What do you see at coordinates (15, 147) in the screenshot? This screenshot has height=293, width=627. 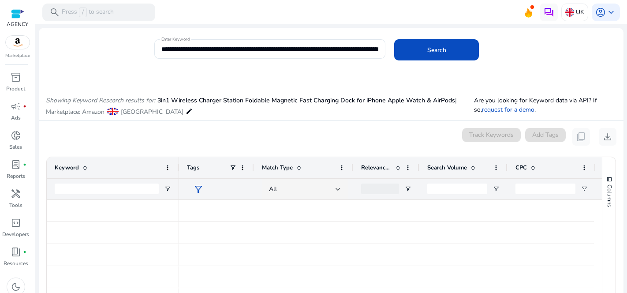 I see `p: Sales` at bounding box center [15, 147].